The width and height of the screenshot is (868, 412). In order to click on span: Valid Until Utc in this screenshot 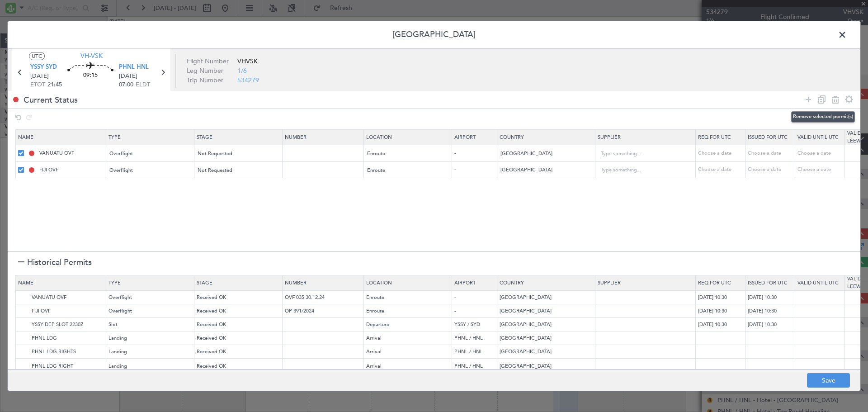, I will do `click(818, 137)`.